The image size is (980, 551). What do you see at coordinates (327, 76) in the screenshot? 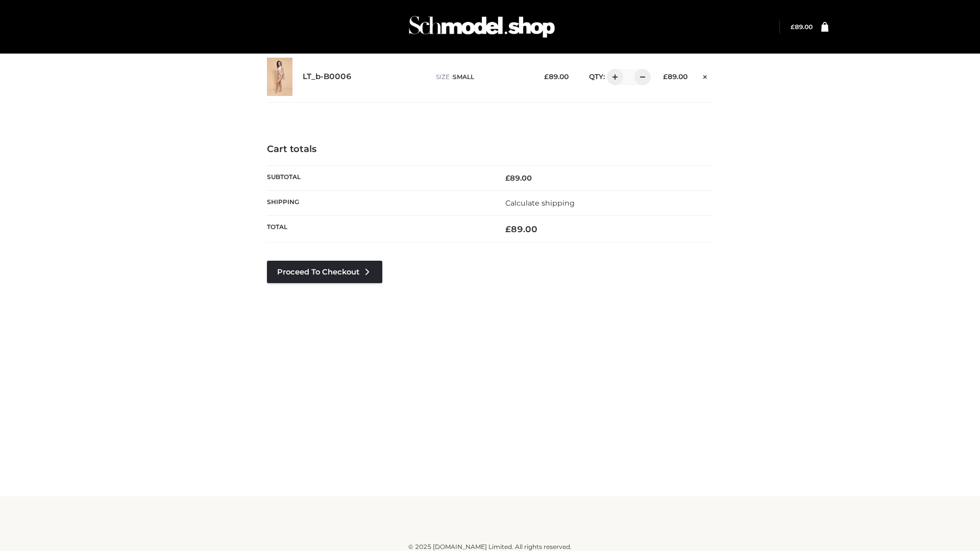
I see `a: LT_b-B0006` at bounding box center [327, 76].